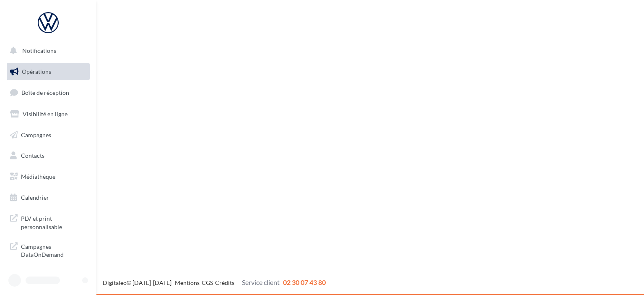 The image size is (644, 295). I want to click on span: Campagnes DataOnDemand, so click(53, 250).